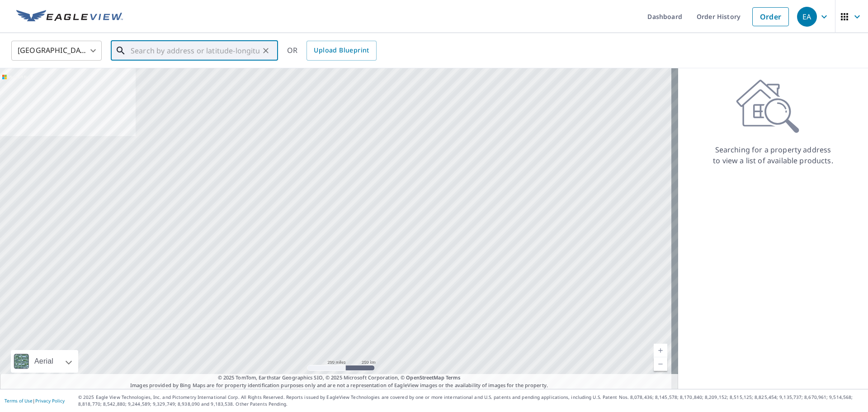 This screenshot has width=868, height=412. I want to click on span: © 2025 TomTom, Earthstar Geographics SIO, © 2025 Microsoft Corporation, ©, so click(339, 378).